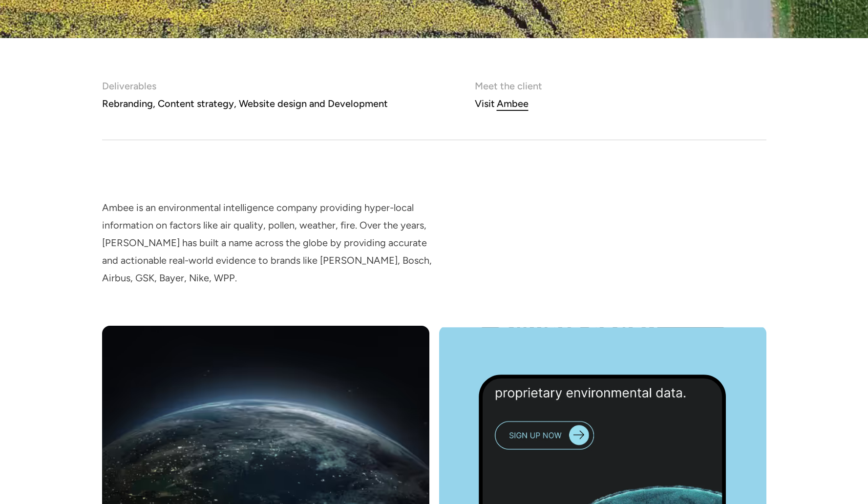 The height and width of the screenshot is (504, 868). Describe the element at coordinates (273, 242) in the screenshot. I see `p: Ambee is an environmental intelligence company providing hyper-local information on factors like ...` at that location.